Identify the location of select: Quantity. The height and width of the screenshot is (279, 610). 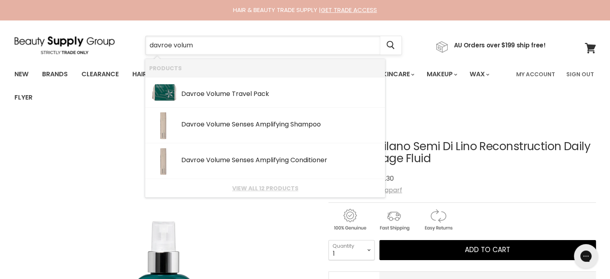
(351, 250).